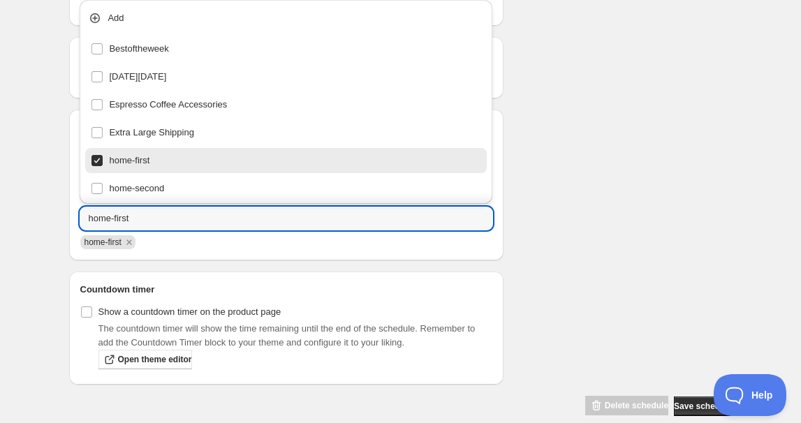  I want to click on li: Espresso Coffee Accessories, so click(286, 103).